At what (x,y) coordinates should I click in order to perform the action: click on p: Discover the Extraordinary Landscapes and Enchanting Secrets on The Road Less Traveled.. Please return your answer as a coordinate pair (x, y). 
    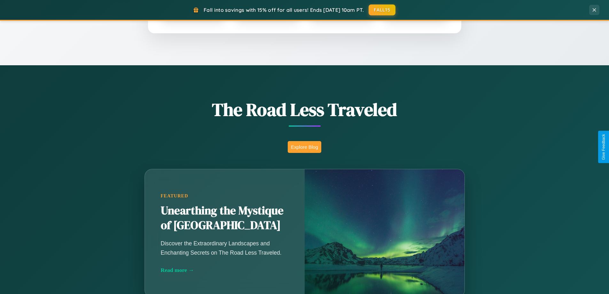
    Looking at the image, I should click on (225, 248).